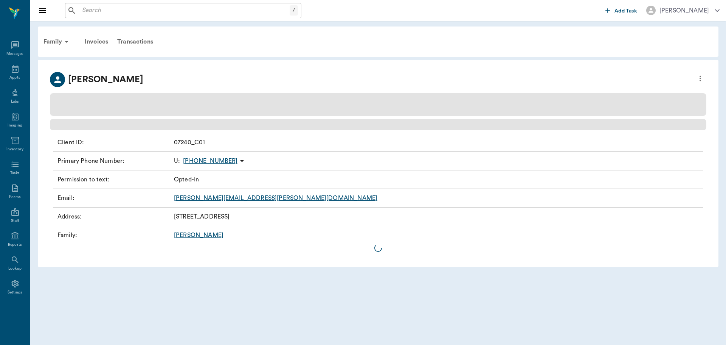  Describe the element at coordinates (190, 142) in the screenshot. I see `p: 07240_C01` at that location.